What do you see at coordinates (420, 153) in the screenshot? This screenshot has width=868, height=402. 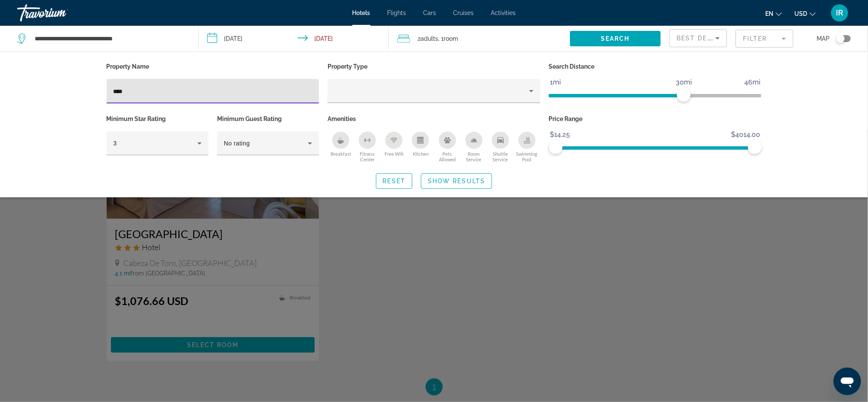 I see `span: Kitchen` at bounding box center [420, 153].